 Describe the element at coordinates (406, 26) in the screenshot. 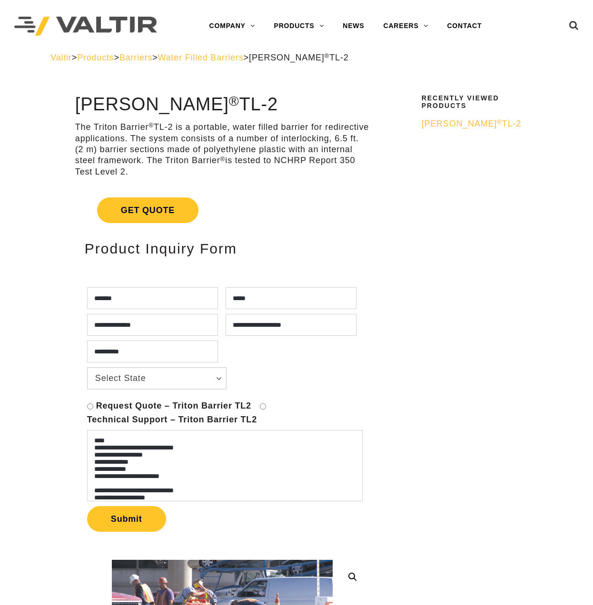

I see `a: CAREERS` at that location.